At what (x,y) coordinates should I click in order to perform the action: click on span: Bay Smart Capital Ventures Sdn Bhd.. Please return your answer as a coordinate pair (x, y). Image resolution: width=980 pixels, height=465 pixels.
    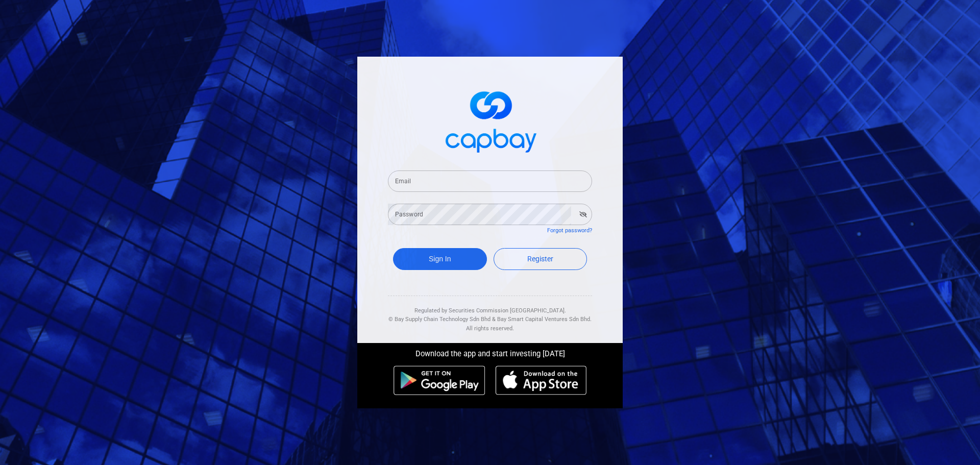
    Looking at the image, I should click on (544, 319).